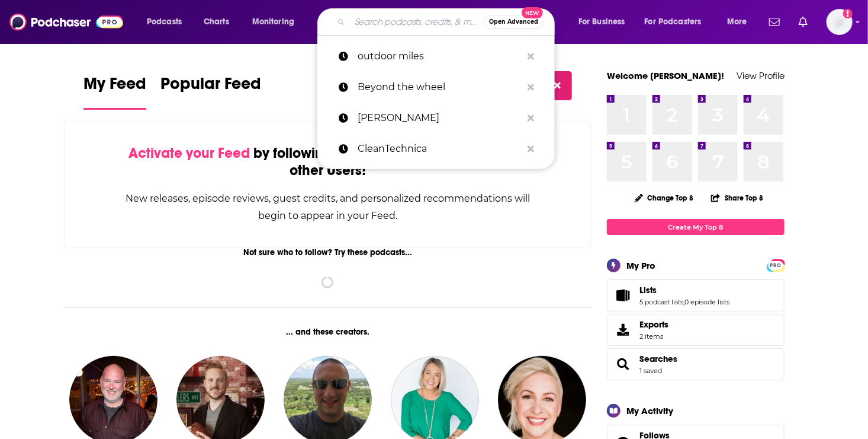 The width and height of the screenshot is (868, 439). What do you see at coordinates (696, 227) in the screenshot?
I see `a: Create My Top 8` at bounding box center [696, 227].